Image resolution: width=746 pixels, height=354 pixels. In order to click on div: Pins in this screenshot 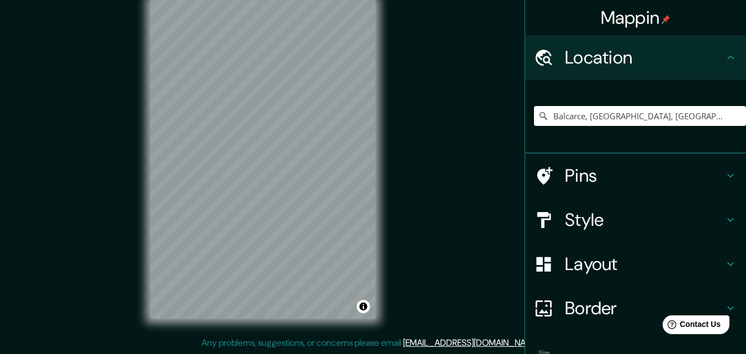, I will do `click(636, 176)`.